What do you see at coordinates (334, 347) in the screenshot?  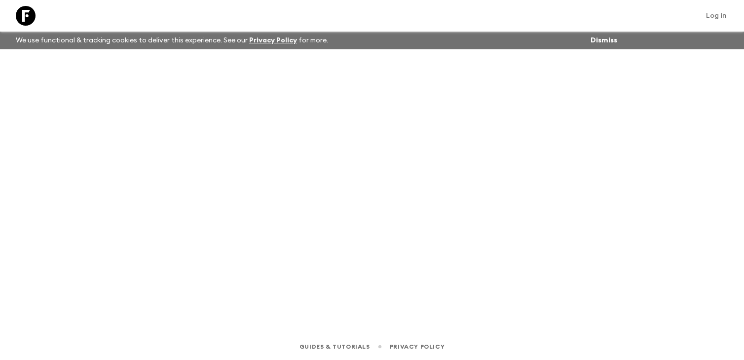 I see `a: Guides & Tutorials` at bounding box center [334, 347].